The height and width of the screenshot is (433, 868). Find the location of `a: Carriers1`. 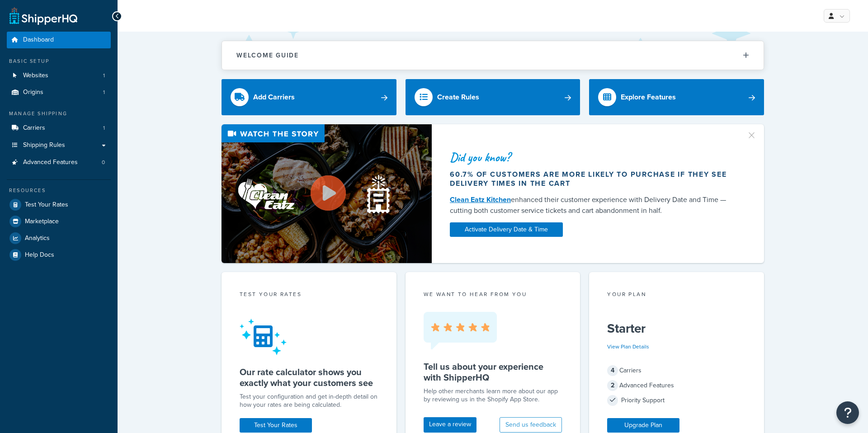

a: Carriers1 is located at coordinates (59, 128).